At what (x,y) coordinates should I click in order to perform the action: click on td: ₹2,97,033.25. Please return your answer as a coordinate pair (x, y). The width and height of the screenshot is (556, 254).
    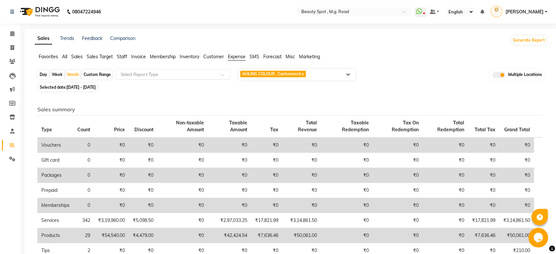
    Looking at the image, I should click on (229, 221).